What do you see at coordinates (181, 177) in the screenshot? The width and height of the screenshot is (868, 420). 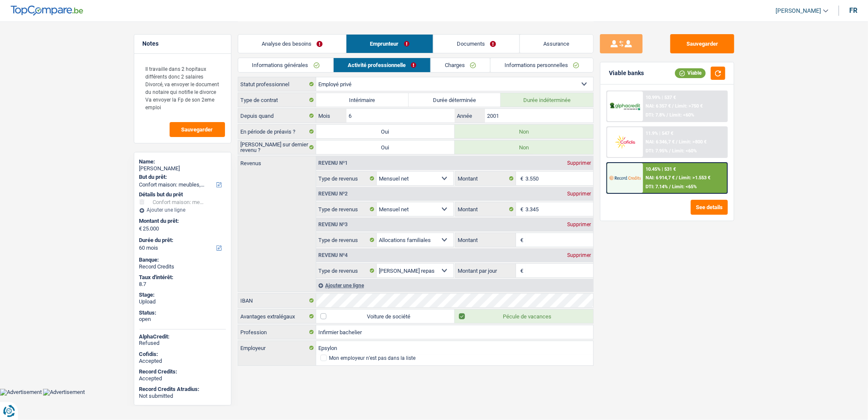 I see `label: But du prêt:` at bounding box center [181, 177].